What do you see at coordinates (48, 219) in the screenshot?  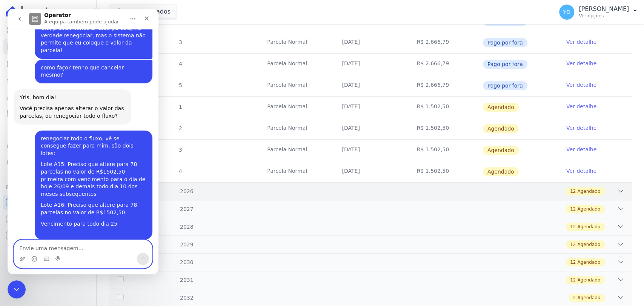 I see `a: Conta Hent` at bounding box center [48, 219].